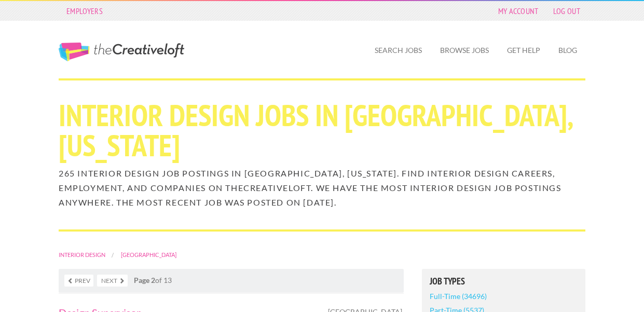 This screenshot has width=644, height=312. Describe the element at coordinates (523, 50) in the screenshot. I see `a: Get Help` at that location.